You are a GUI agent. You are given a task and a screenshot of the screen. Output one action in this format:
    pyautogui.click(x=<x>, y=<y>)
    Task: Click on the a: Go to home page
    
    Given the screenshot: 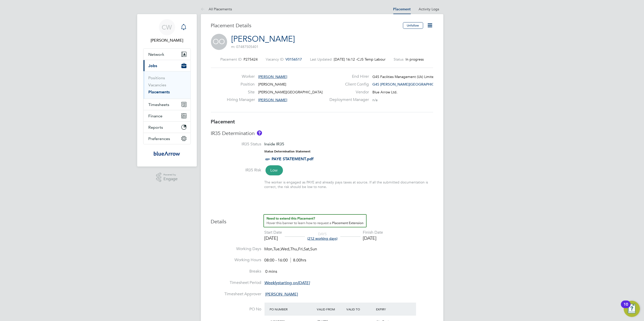 What is the action you would take?
    pyautogui.click(x=167, y=154)
    